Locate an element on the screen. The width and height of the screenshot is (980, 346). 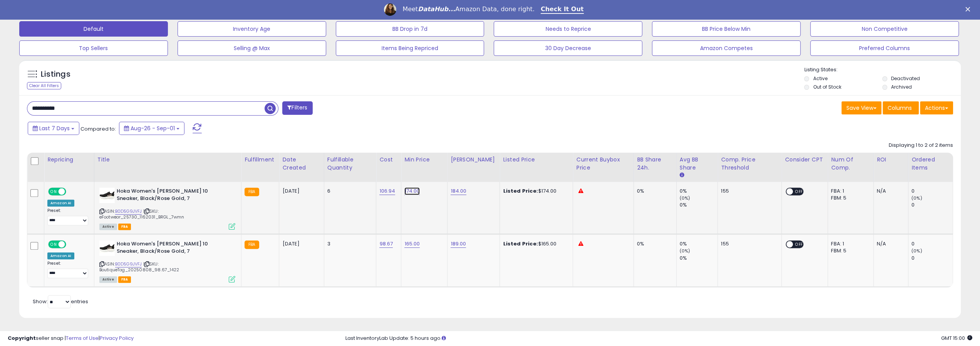
button: Columns is located at coordinates (900, 108).